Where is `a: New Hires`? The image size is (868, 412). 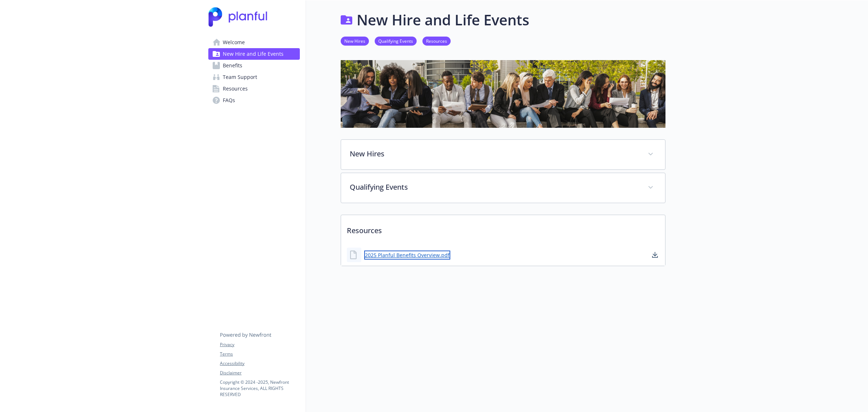
a: New Hires is located at coordinates (355, 41).